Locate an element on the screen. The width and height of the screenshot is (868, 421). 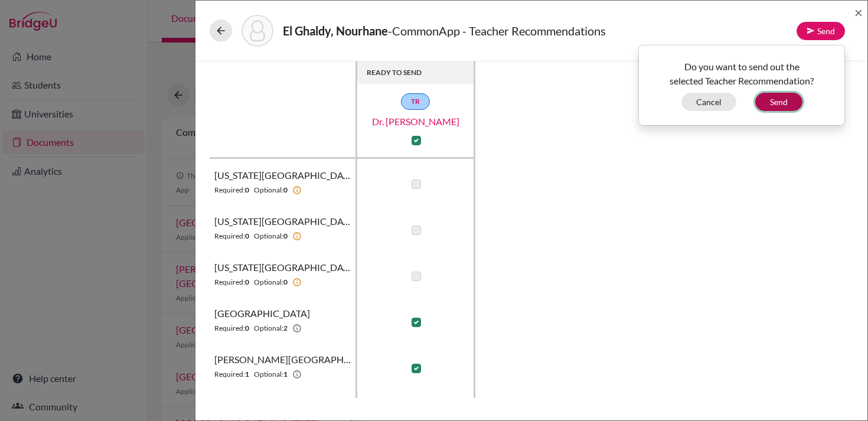
th: READY TO SEND is located at coordinates (416, 73).